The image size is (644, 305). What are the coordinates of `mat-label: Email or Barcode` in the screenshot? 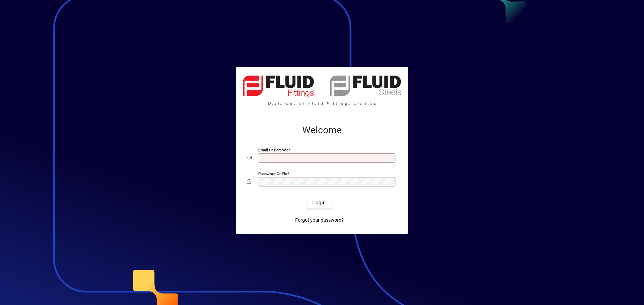 It's located at (273, 150).